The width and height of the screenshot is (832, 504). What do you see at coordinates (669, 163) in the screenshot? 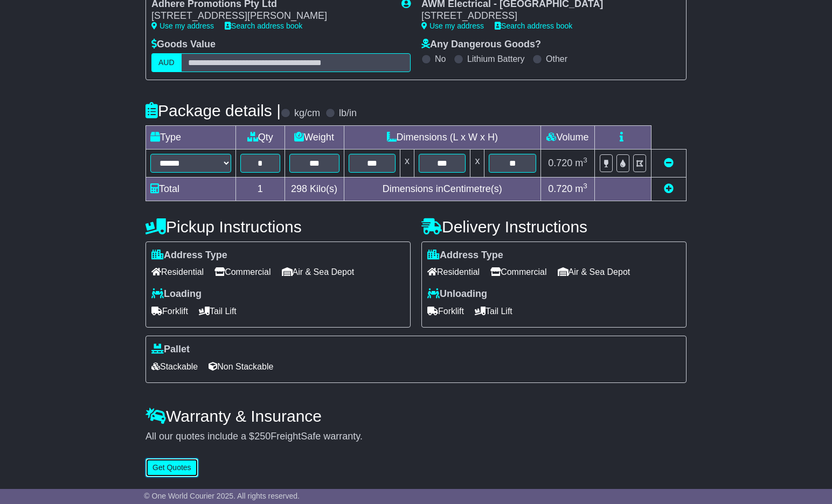
I see `a: Remove this item` at bounding box center [669, 163].